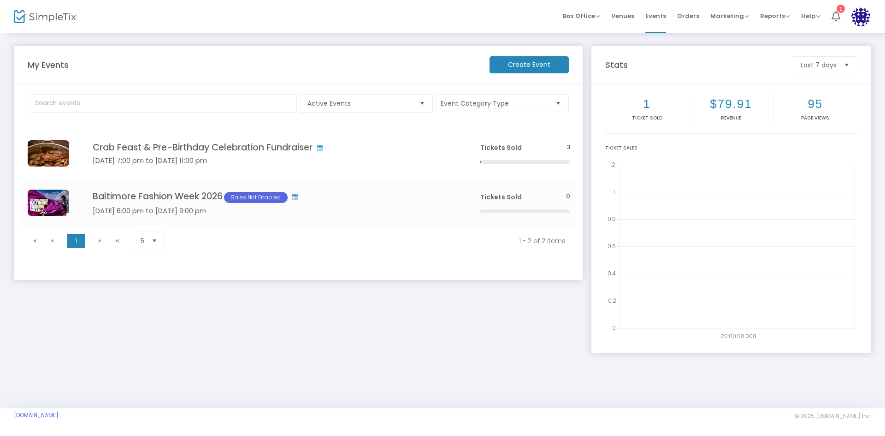  What do you see at coordinates (623, 16) in the screenshot?
I see `span: Venues` at bounding box center [623, 16].